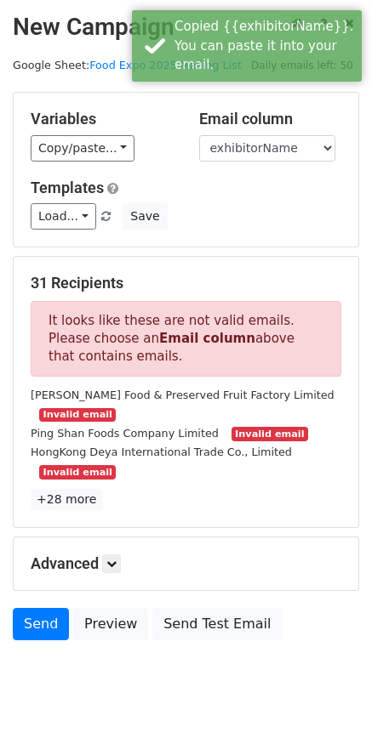 The image size is (372, 755). I want to click on h2: New Campaign, so click(185, 27).